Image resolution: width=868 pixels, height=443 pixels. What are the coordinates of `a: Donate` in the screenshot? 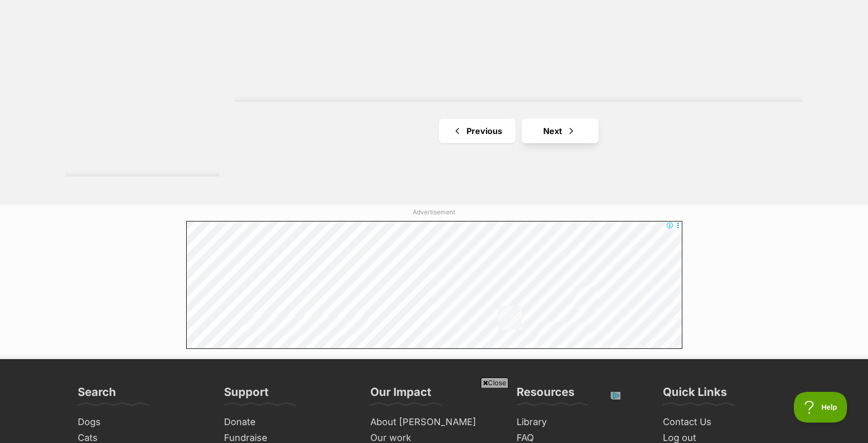 It's located at (288, 422).